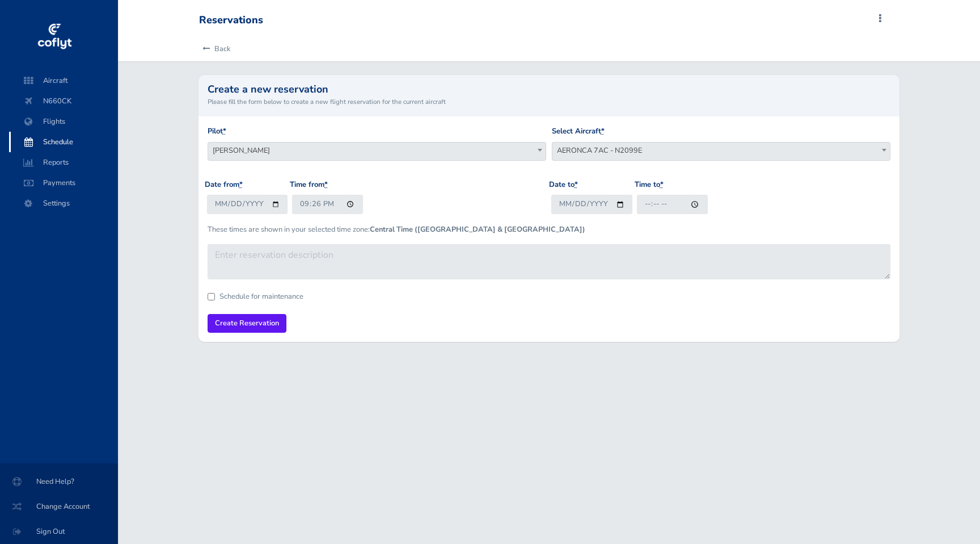 This screenshot has height=544, width=980. I want to click on span: Aircraft, so click(63, 81).